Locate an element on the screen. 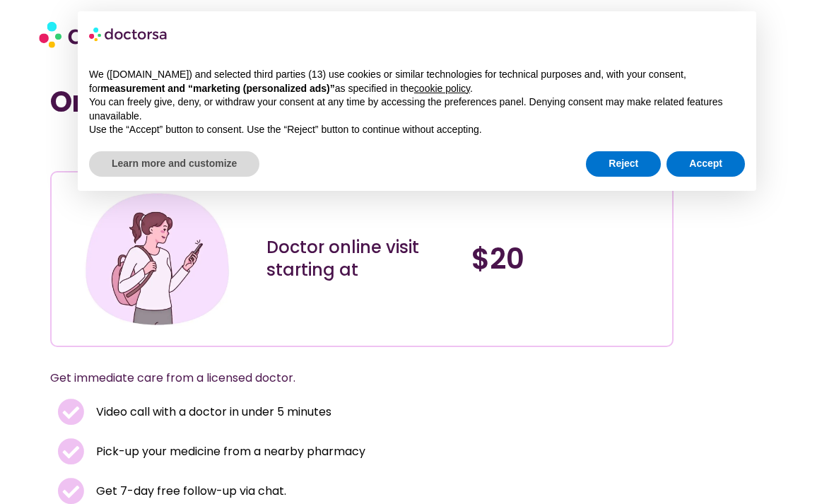  button: Learn more and customize is located at coordinates (174, 164).